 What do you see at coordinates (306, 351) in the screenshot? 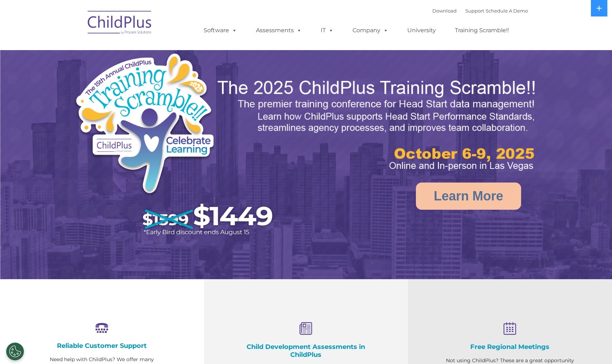
I see `h4: Child Development Assessments in ChildPlus` at bounding box center [306, 351].